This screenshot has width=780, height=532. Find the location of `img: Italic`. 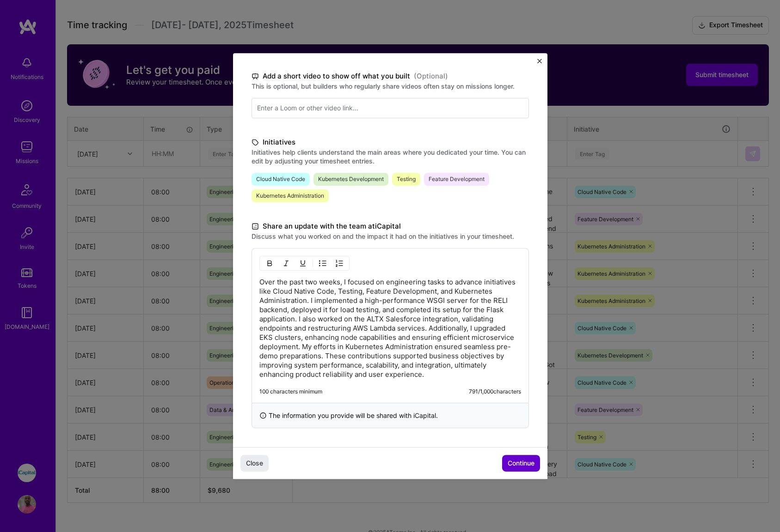

img: Italic is located at coordinates (286, 263).